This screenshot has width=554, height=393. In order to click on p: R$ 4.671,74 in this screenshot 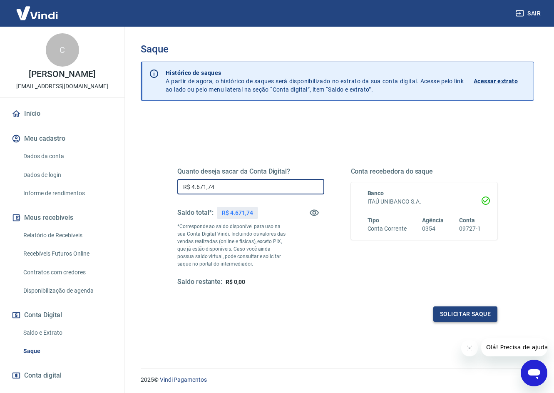, I will do `click(237, 213)`.